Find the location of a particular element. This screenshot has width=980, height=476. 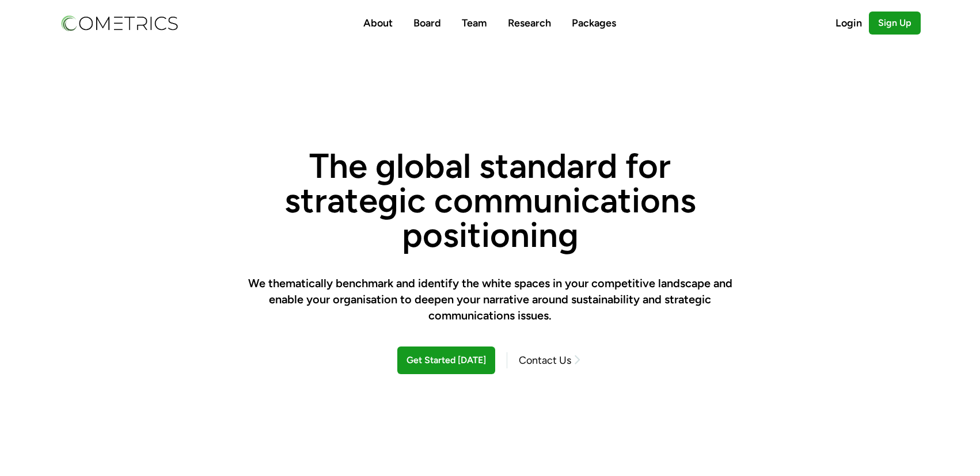

a: Sign Up is located at coordinates (895, 23).